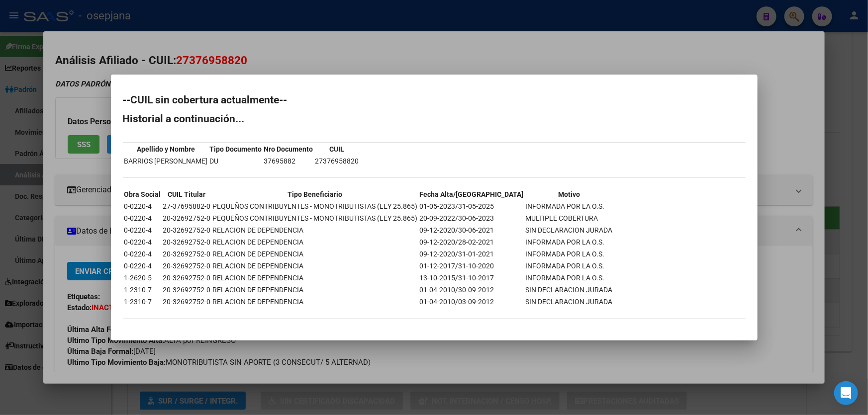 Image resolution: width=868 pixels, height=415 pixels. What do you see at coordinates (434, 119) in the screenshot?
I see `h2: Historial a continuación...` at bounding box center [434, 119].